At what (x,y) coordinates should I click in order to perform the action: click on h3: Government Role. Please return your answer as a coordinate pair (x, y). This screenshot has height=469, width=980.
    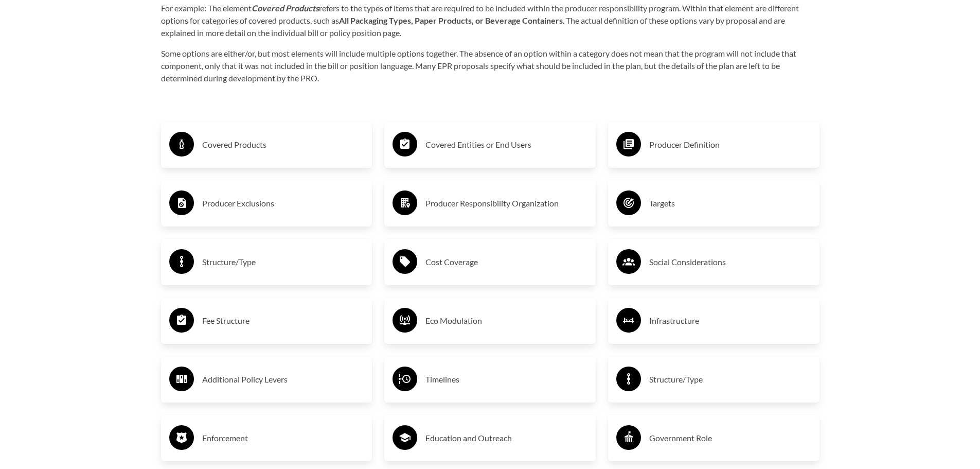
    Looking at the image, I should click on (730, 438).